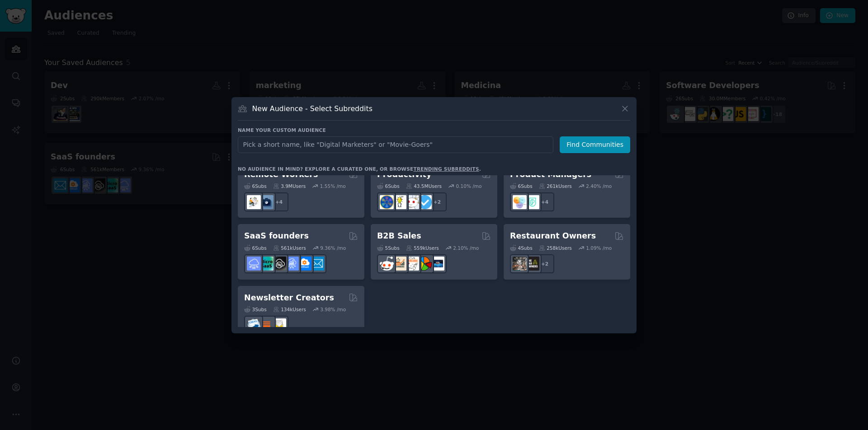 The width and height of the screenshot is (868, 430). What do you see at coordinates (412, 264) in the screenshot?
I see `img: b2b_sales` at bounding box center [412, 264].